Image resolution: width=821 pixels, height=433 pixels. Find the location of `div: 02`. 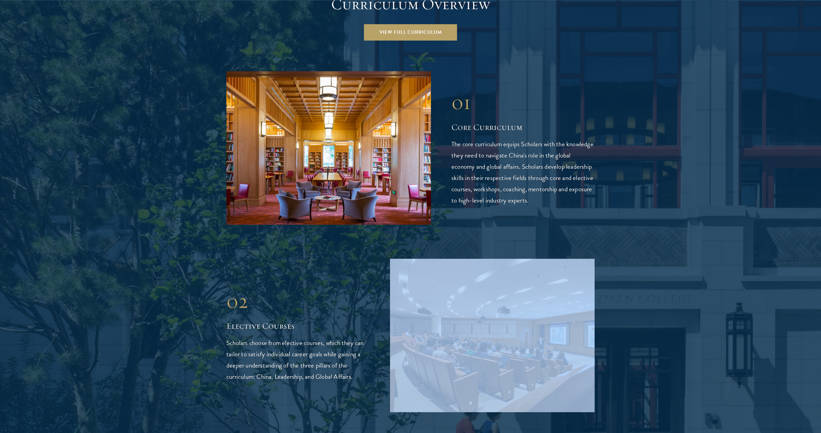

div: 02 is located at coordinates (298, 301).